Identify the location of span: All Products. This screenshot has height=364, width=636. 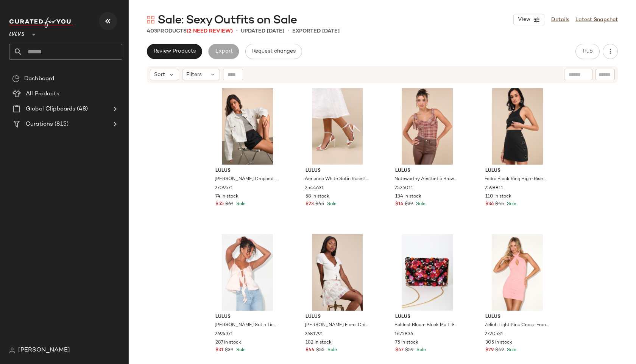
(42, 94).